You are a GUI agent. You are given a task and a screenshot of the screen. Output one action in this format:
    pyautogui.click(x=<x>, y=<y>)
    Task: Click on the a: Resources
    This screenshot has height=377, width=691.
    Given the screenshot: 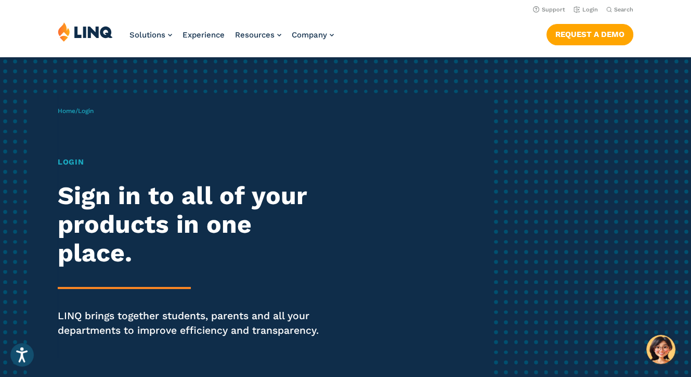 What is the action you would take?
    pyautogui.click(x=258, y=35)
    